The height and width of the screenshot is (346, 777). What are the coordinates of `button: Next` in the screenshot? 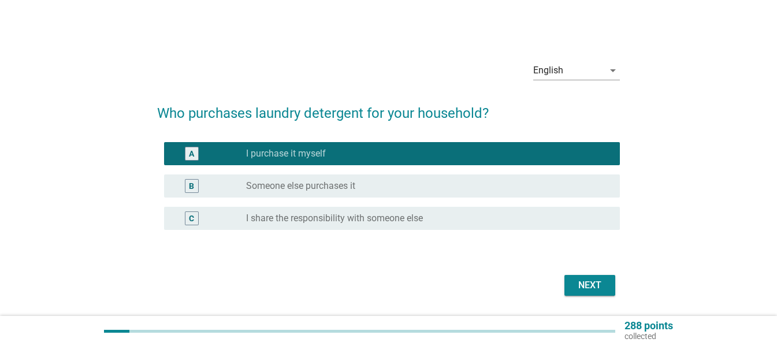 It's located at (590, 285).